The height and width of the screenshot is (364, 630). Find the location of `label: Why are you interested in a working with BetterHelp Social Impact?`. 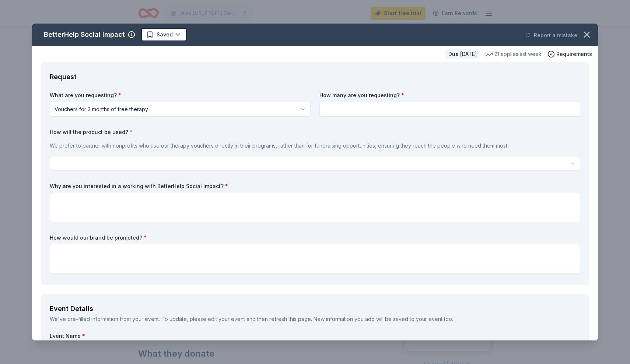

label: Why are you interested in a working with BetterHelp Social Impact? is located at coordinates (315, 186).